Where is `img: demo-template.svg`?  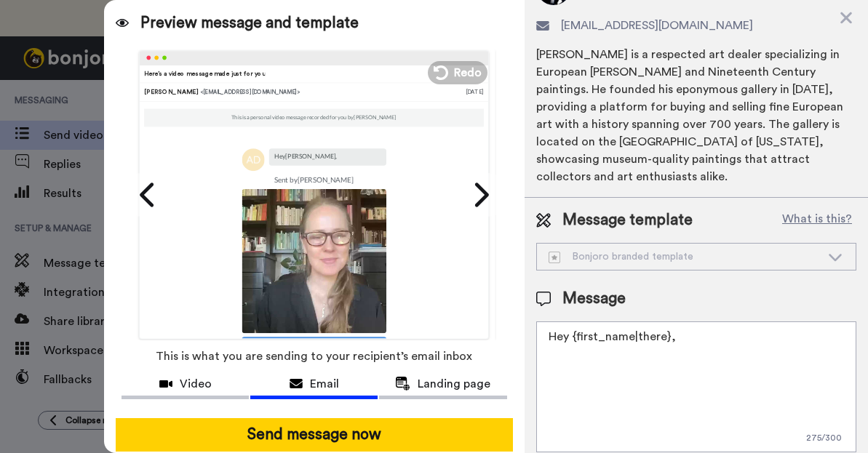 img: demo-template.svg is located at coordinates (555, 257).